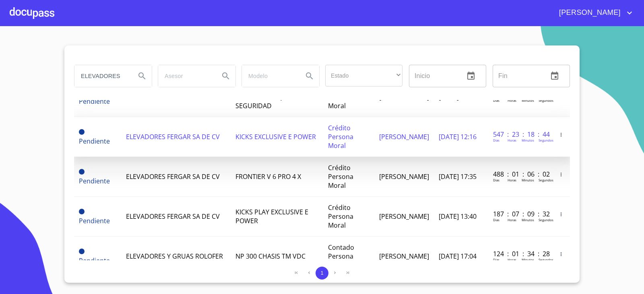 Image resolution: width=644 pixels, height=294 pixels. What do you see at coordinates (341, 257) in the screenshot?
I see `span: Contado Persona Moral` at bounding box center [341, 257].